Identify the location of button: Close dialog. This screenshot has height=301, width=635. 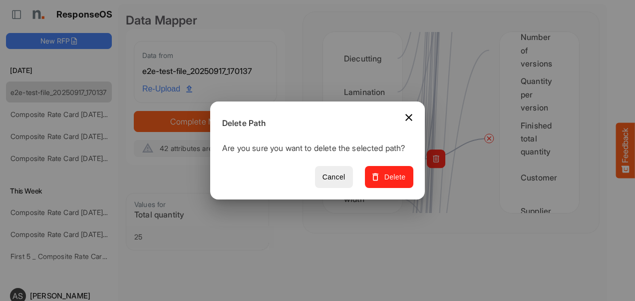
(409, 117).